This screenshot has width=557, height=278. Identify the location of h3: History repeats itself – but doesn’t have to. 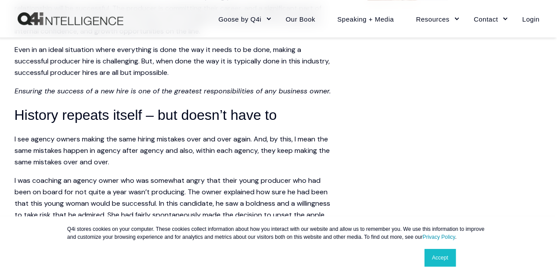
(173, 115).